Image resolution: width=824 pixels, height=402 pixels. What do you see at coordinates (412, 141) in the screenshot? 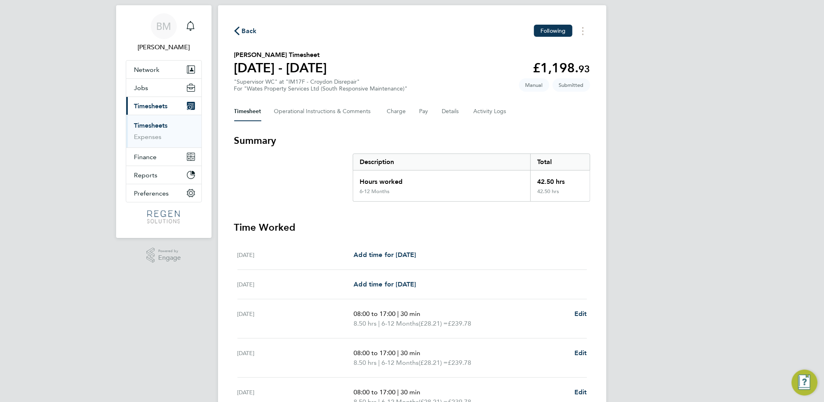
I see `h3: Summary` at bounding box center [412, 141].